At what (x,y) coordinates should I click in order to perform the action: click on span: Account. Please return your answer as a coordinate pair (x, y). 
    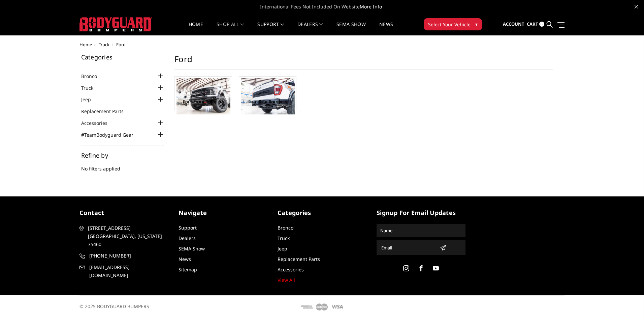
    Looking at the image, I should click on (514, 24).